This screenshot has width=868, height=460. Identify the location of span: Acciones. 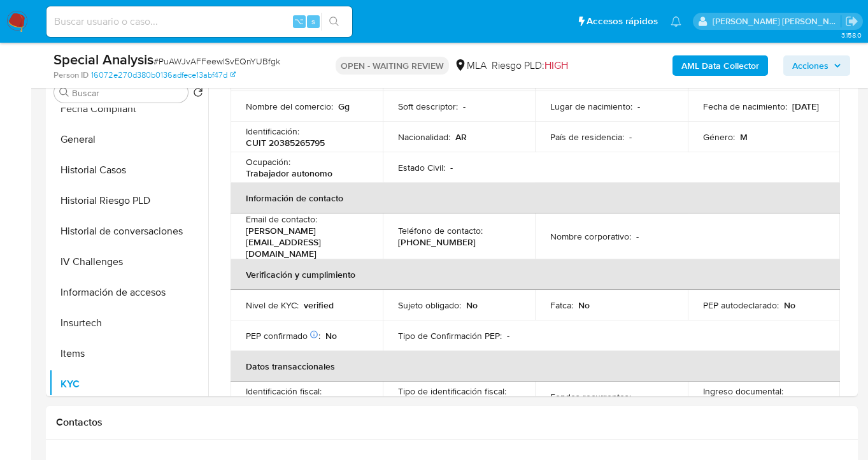
(810, 66).